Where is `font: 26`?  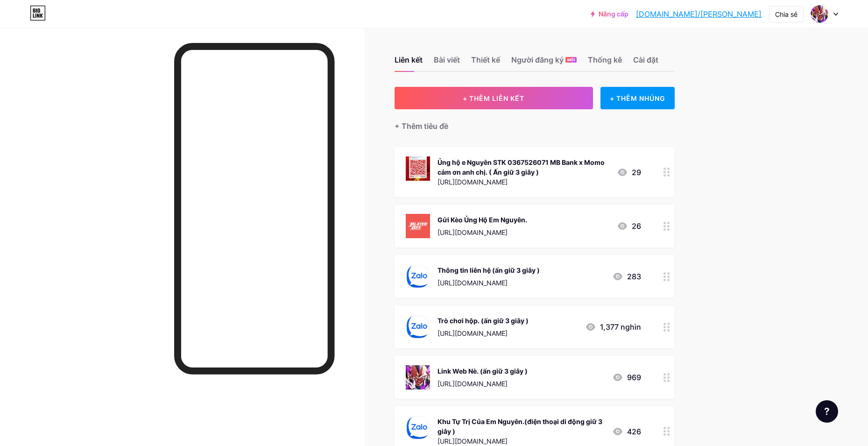
font: 26 is located at coordinates (636, 226).